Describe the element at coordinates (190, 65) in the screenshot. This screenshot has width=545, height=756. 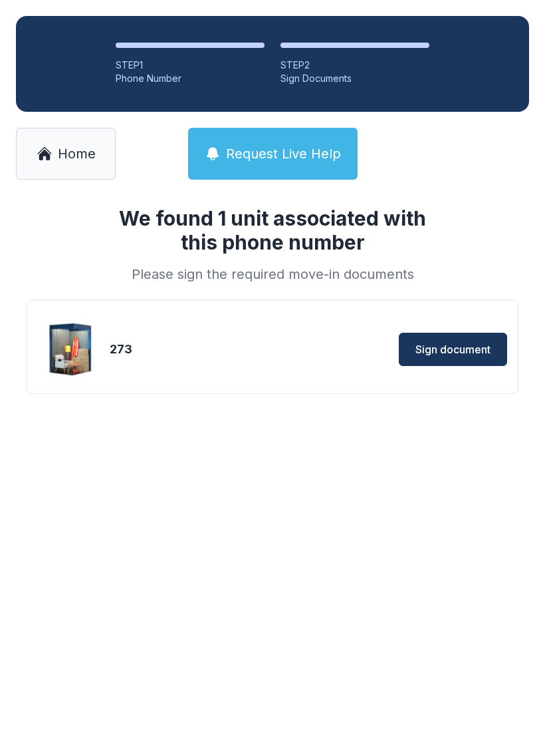
I see `div: STEP 1` at that location.